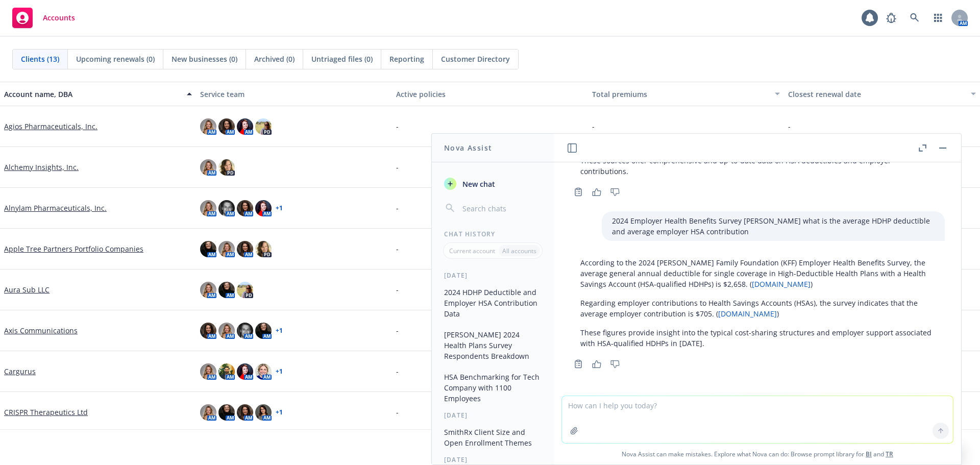  I want to click on div: Total premiums, so click(681, 94).